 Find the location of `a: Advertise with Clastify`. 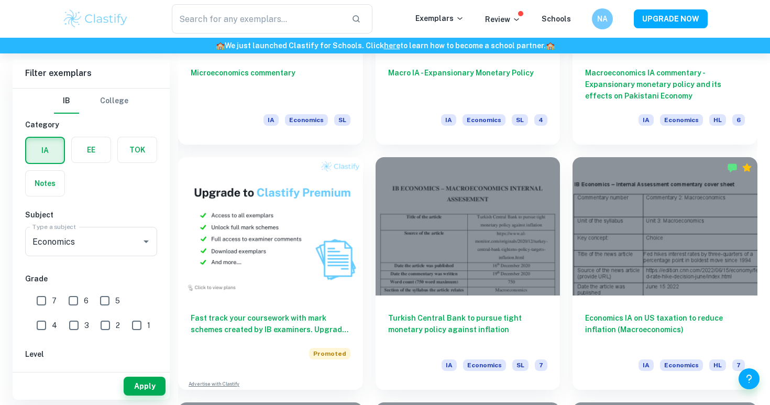

a: Advertise with Clastify is located at coordinates (214, 384).